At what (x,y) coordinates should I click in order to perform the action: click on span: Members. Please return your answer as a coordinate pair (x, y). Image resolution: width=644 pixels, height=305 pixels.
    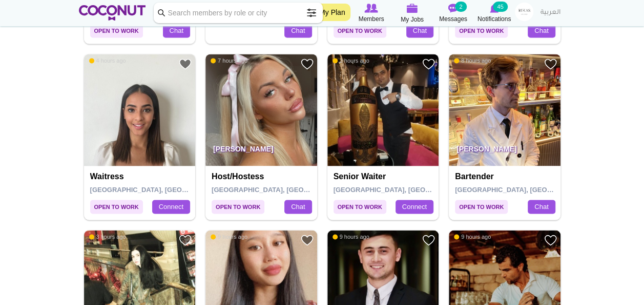
    Looking at the image, I should click on (371, 19).